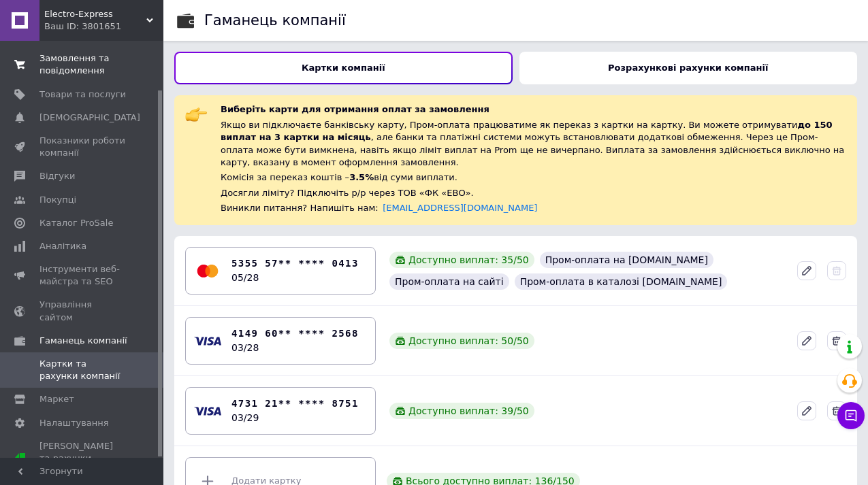  Describe the element at coordinates (355, 109) in the screenshot. I see `span: Виберіть карти для отримання оплат за замовлення` at that location.